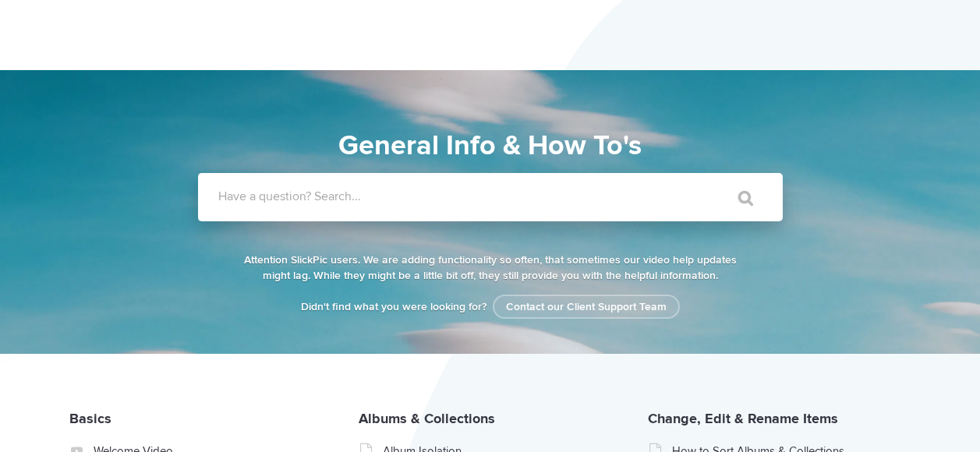 The image size is (980, 452). What do you see at coordinates (742, 418) in the screenshot?
I see `a: Change, Edit & Rename Items` at bounding box center [742, 418].